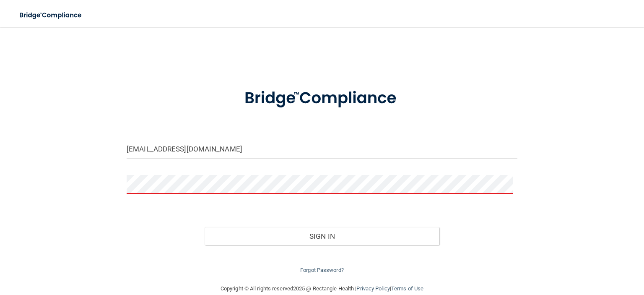  I want to click on a: Forgot Password?, so click(322, 269).